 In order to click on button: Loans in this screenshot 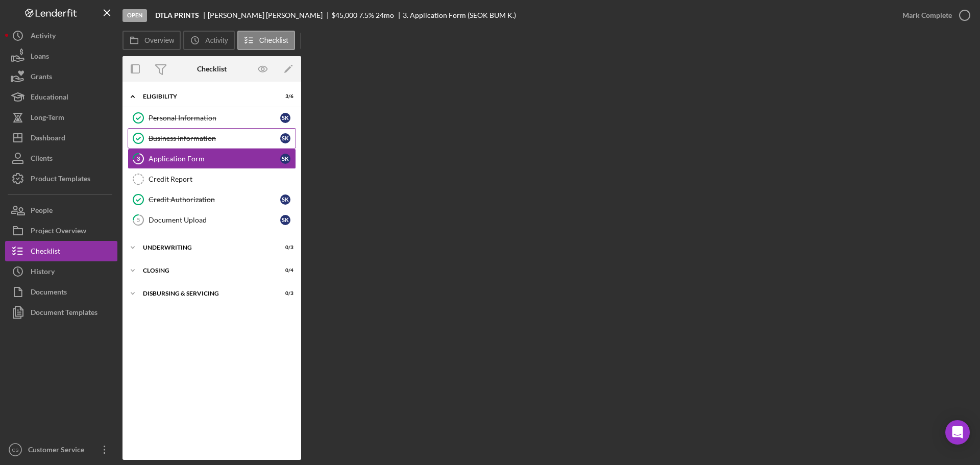, I will do `click(61, 56)`.